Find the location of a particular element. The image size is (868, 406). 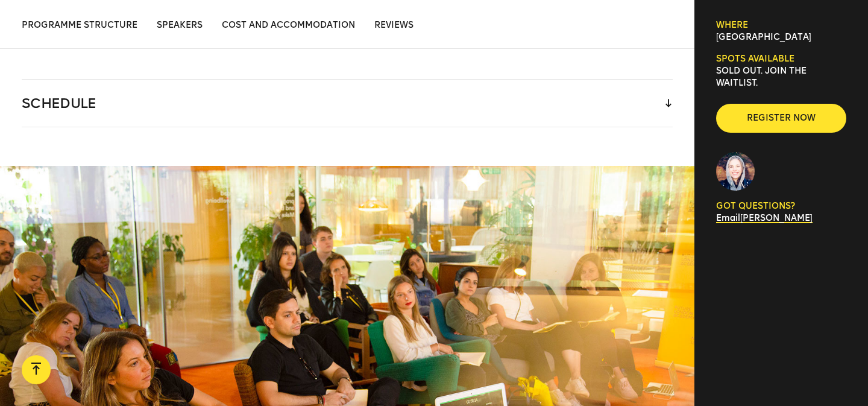

span: Reviews is located at coordinates (394, 25).